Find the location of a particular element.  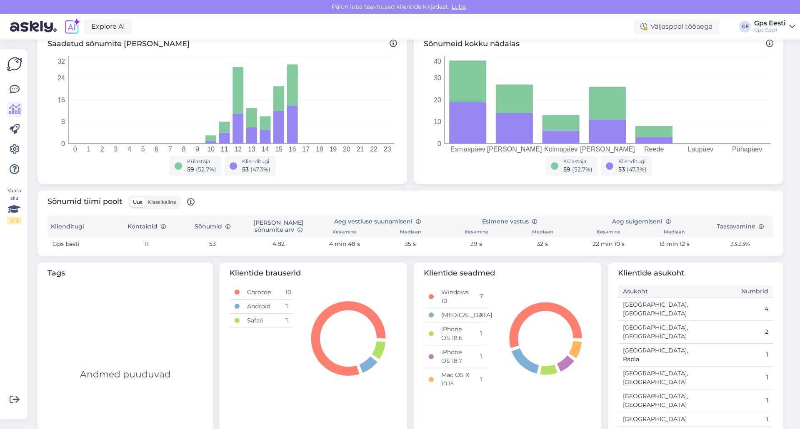

th: Klienditugi is located at coordinates (80, 227).